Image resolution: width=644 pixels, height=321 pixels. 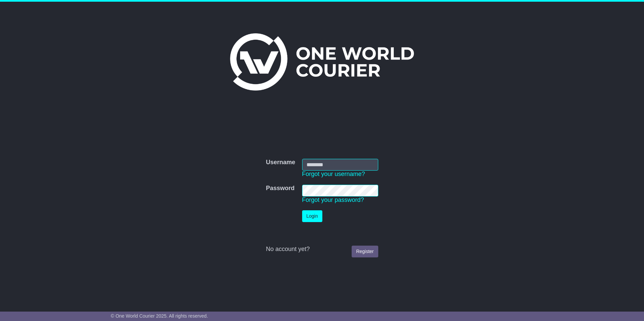 What do you see at coordinates (333, 200) in the screenshot?
I see `a: Forgot your password?` at bounding box center [333, 200].